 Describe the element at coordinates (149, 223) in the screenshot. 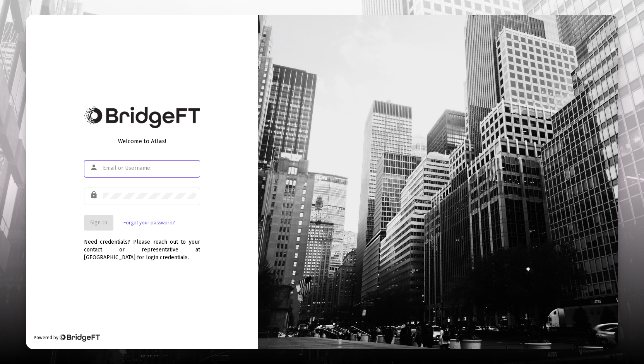

I see `a: Forgot your password?` at that location.